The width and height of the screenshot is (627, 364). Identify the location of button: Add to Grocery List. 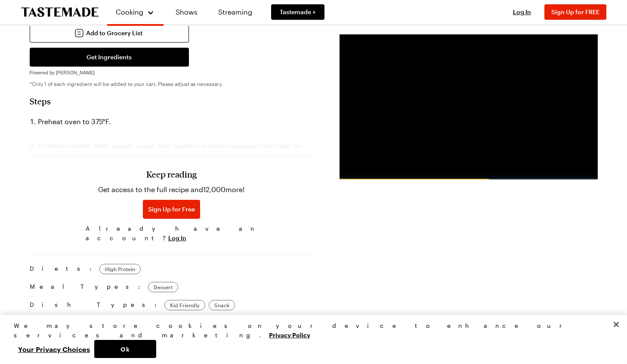
(109, 33).